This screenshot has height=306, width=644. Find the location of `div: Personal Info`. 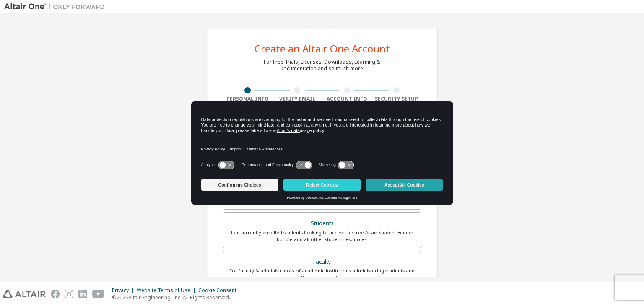

div: Personal Info is located at coordinates (247, 99).